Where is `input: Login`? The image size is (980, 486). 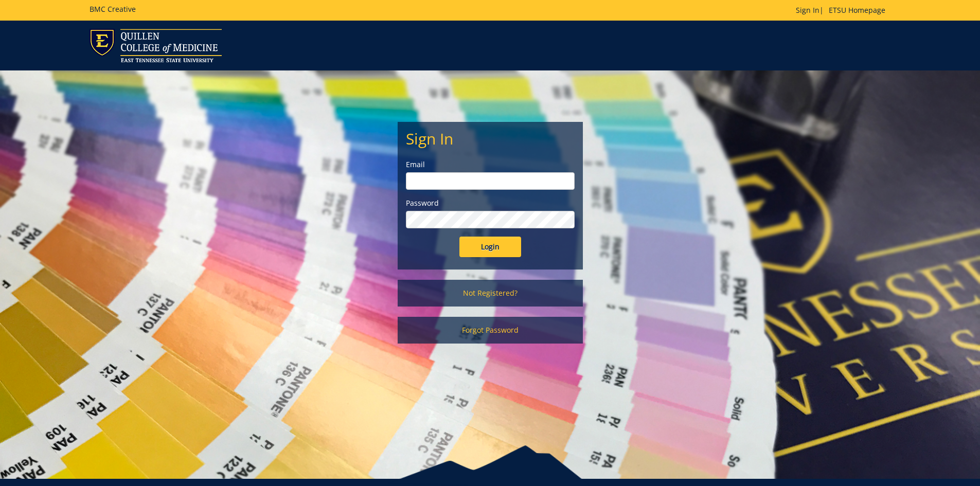
input: Login is located at coordinates (490, 246).